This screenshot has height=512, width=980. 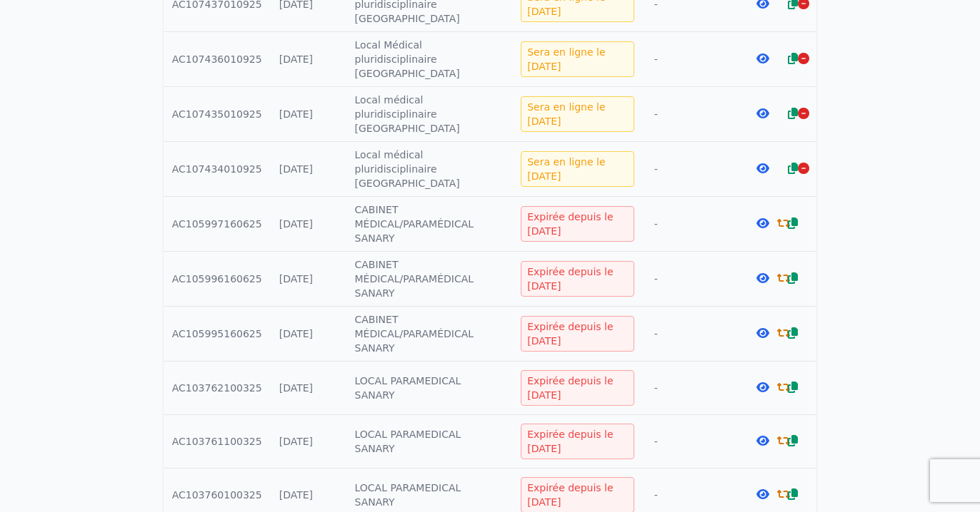 What do you see at coordinates (217, 59) in the screenshot?
I see `td: AC107436010925` at bounding box center [217, 59].